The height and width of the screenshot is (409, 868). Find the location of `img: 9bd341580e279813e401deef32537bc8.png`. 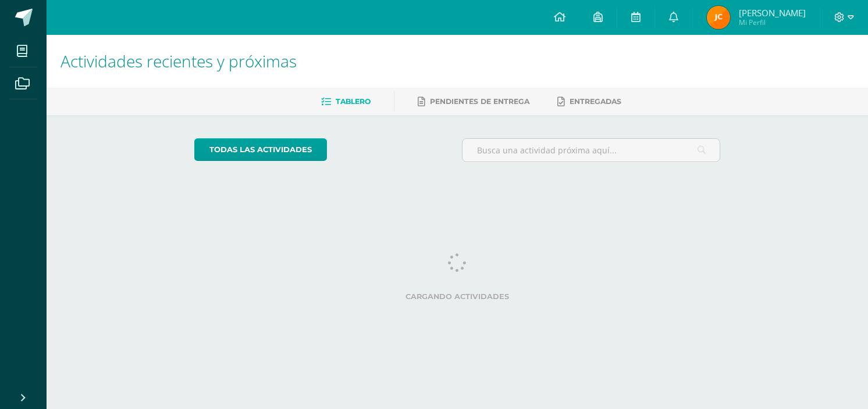

img: 9bd341580e279813e401deef32537bc8.png is located at coordinates (719, 18).